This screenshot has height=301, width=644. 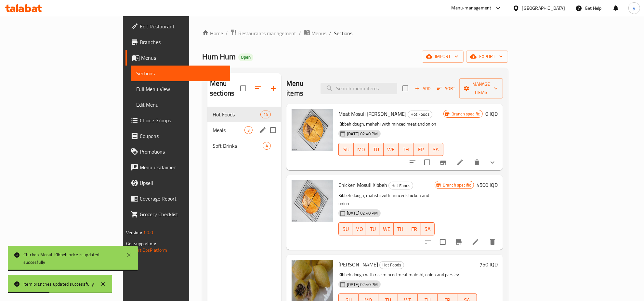 I want to click on span: 1.0.0, so click(x=148, y=232).